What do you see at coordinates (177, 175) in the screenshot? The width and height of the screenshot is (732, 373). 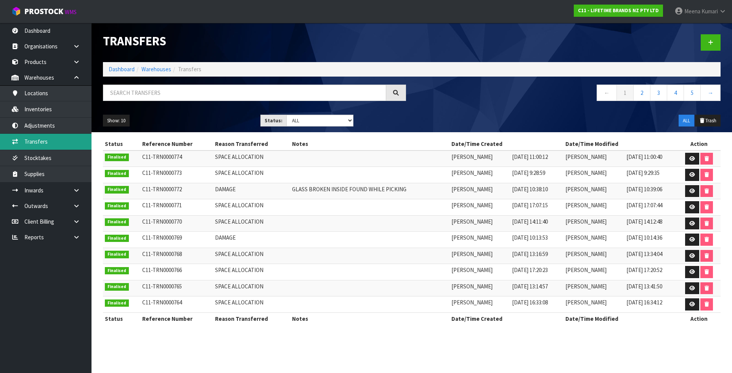 I see `td: C11-TRN0000773` at bounding box center [177, 175].